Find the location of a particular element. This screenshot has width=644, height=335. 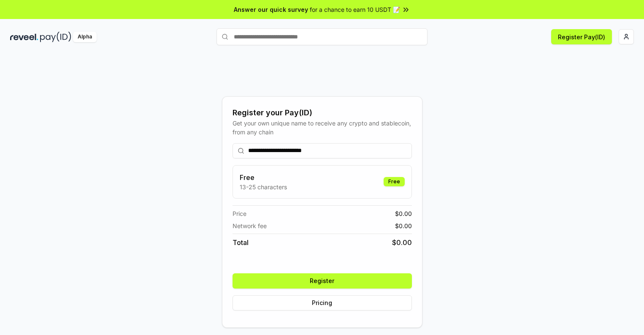

img: reveel_dark is located at coordinates (24, 37).